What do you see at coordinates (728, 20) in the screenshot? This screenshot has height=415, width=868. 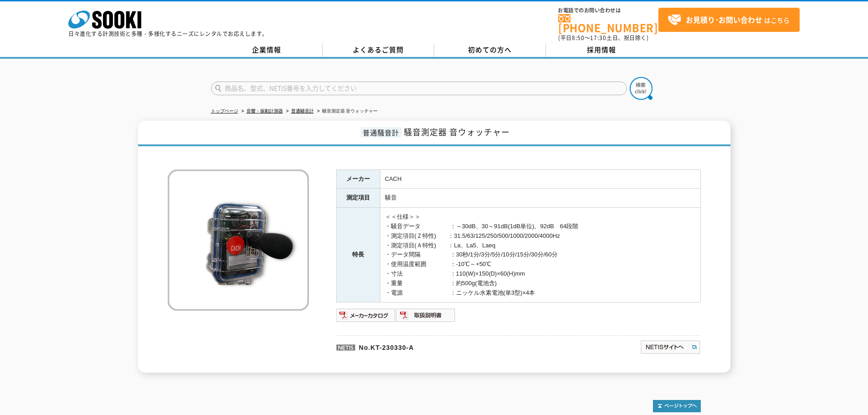 I see `span: はこちら` at bounding box center [728, 20].